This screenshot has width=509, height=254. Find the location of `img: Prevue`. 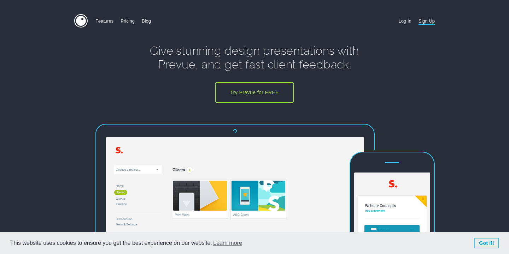

img: Prevue is located at coordinates (81, 21).